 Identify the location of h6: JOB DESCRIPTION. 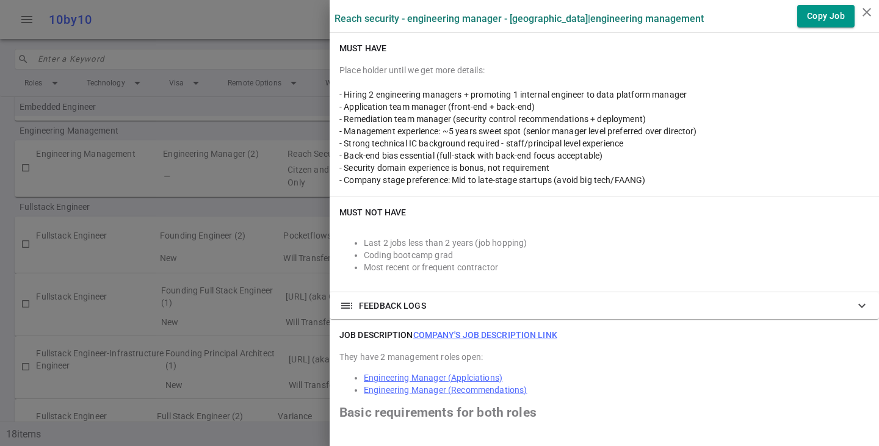
(448, 335).